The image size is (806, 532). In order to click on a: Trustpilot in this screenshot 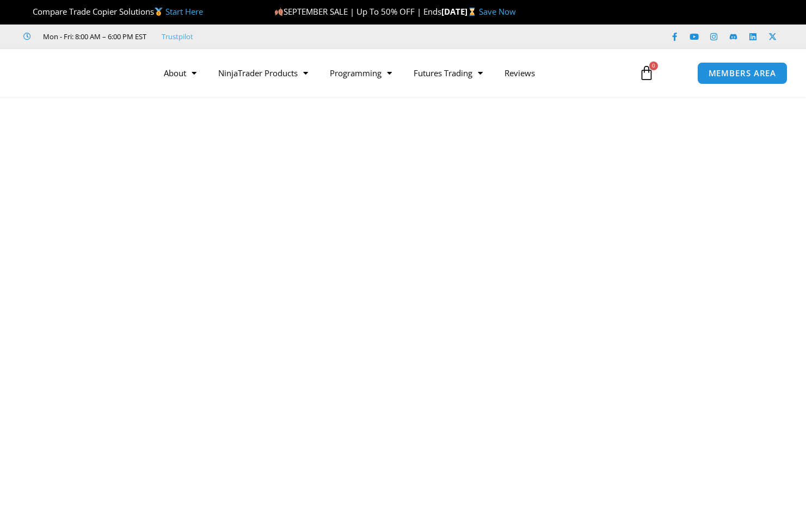, I will do `click(177, 36)`.